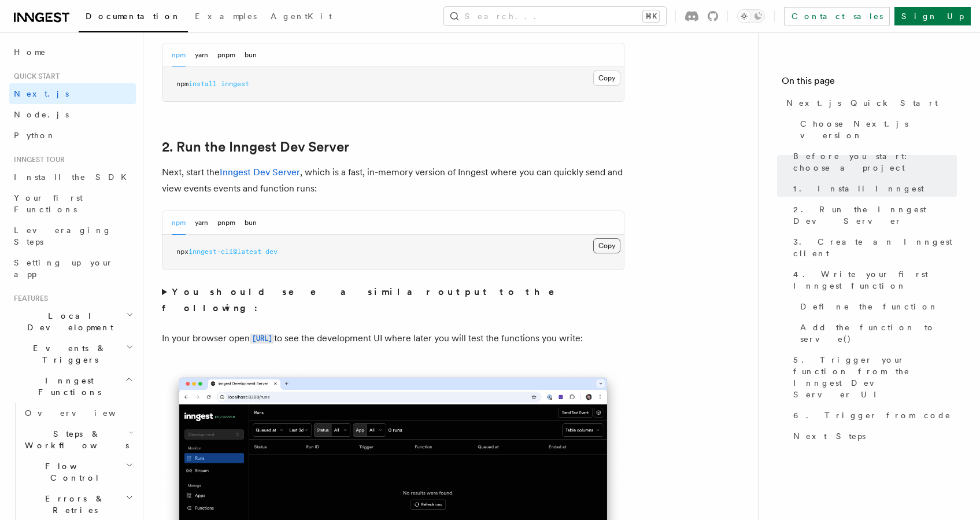  I want to click on a: Examples, so click(225, 18).